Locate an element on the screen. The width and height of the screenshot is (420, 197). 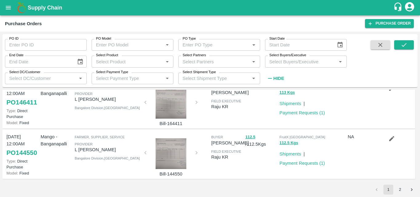
input: Enter PO Model is located at coordinates (123, 45).